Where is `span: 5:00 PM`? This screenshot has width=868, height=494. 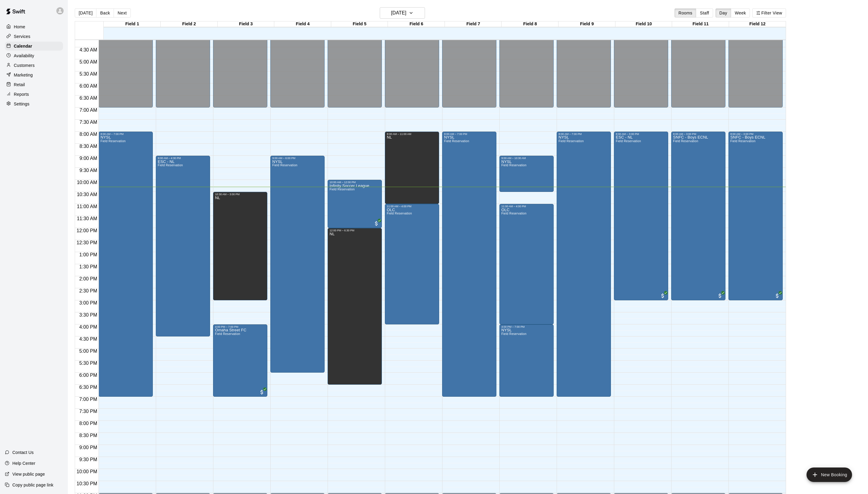 span: 5:00 PM is located at coordinates (88, 352).